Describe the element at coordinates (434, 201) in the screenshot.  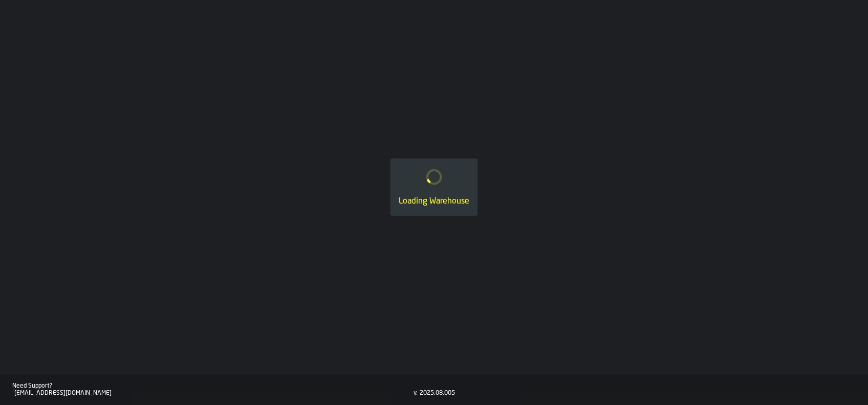
I see `div: Loading Warehouse` at that location.